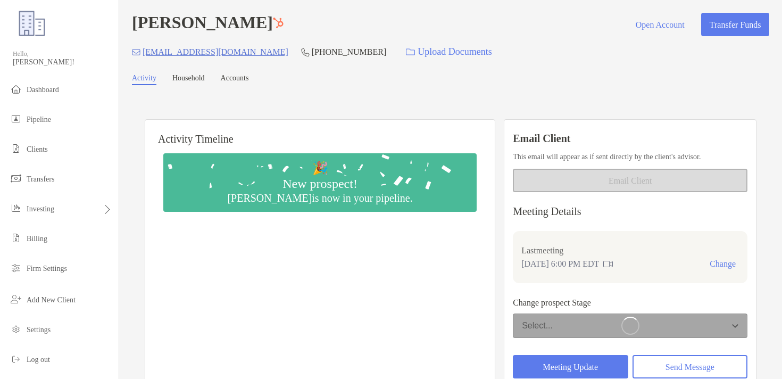 This screenshot has width=782, height=379. Describe the element at coordinates (320, 184) in the screenshot. I see `div: New prospect!` at that location.